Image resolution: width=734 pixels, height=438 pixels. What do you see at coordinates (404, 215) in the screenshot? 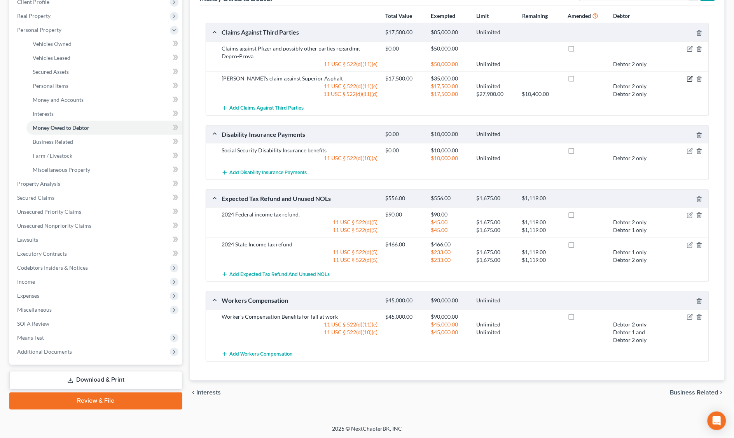
I see `div: $90.00` at bounding box center [404, 215].